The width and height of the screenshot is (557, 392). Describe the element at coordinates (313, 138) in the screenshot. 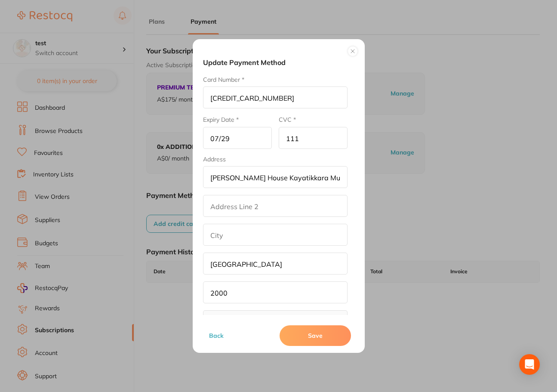

I see `input: CVC` at that location.